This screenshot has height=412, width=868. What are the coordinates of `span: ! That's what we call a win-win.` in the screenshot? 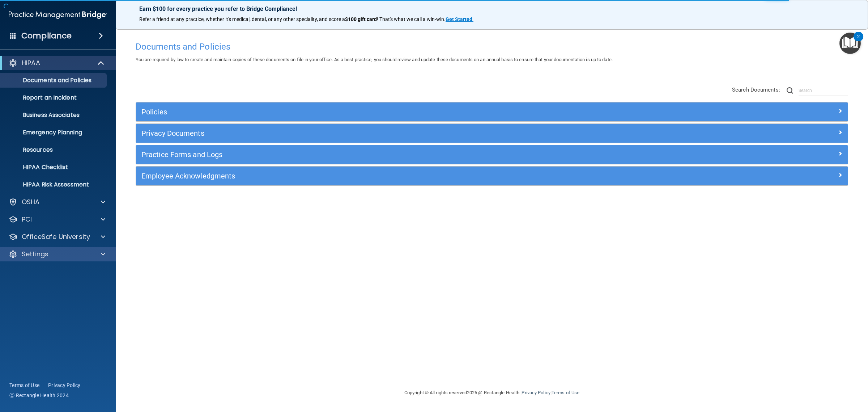 It's located at (411, 19).